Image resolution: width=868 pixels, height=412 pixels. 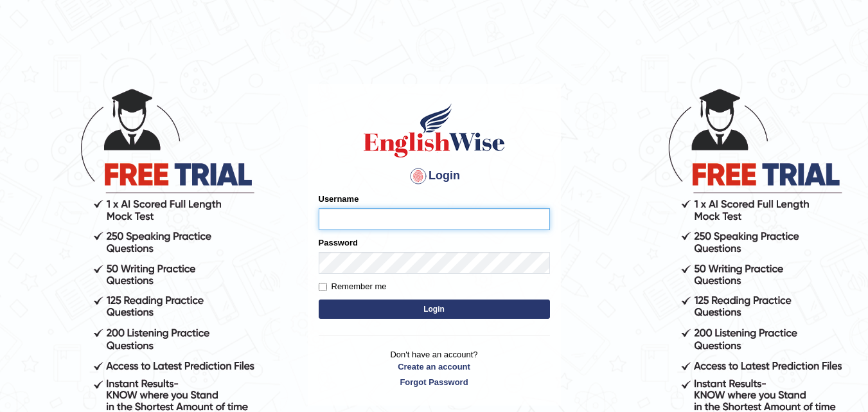 I want to click on a: Forgot Password, so click(x=434, y=382).